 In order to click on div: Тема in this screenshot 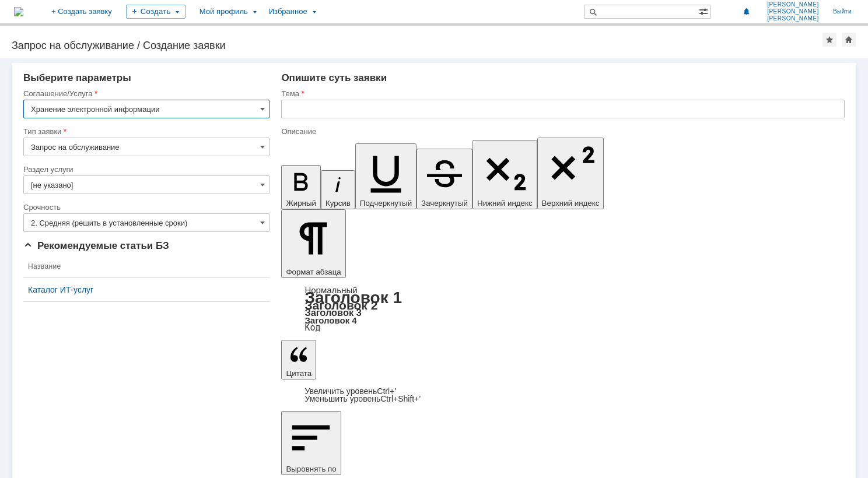, I will do `click(562, 93)`.